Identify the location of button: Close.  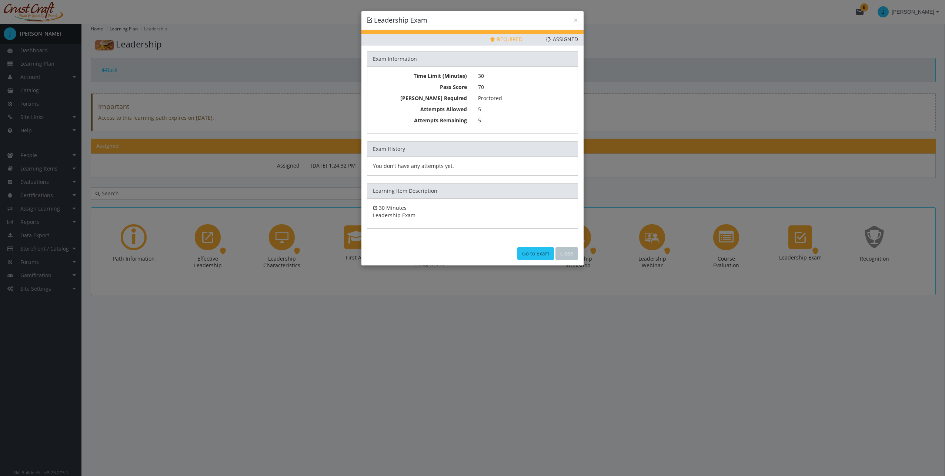
(567, 253).